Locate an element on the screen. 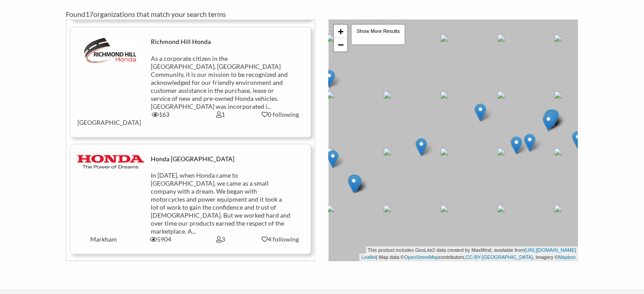  img: wax9kllnflxapzkhkenu is located at coordinates (111, 50).